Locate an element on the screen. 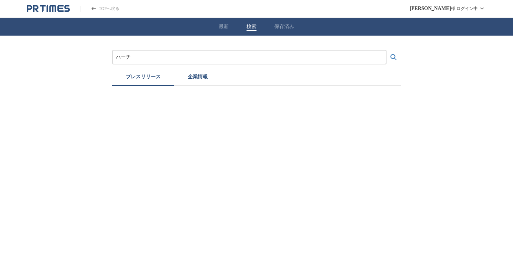 The image size is (513, 277). button: 検索する is located at coordinates (394, 57).